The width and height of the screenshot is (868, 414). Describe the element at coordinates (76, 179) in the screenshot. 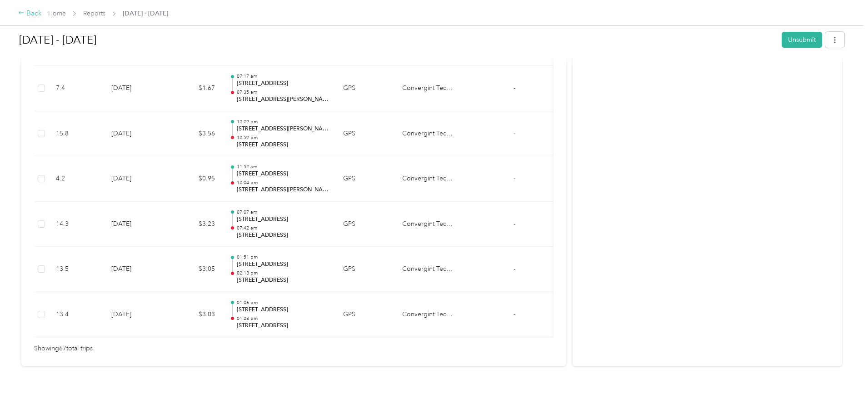

I see `td: 4.2` at that location.